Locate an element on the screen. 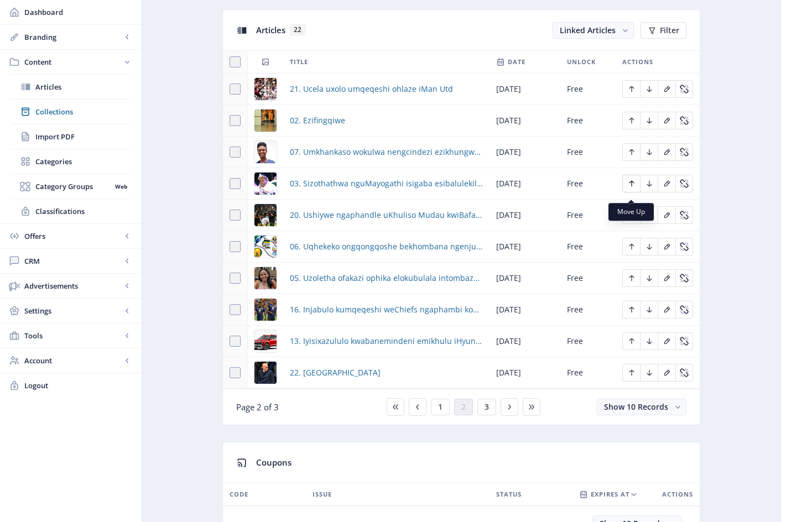 This screenshot has width=812, height=522. span: Classifications is located at coordinates (83, 211).